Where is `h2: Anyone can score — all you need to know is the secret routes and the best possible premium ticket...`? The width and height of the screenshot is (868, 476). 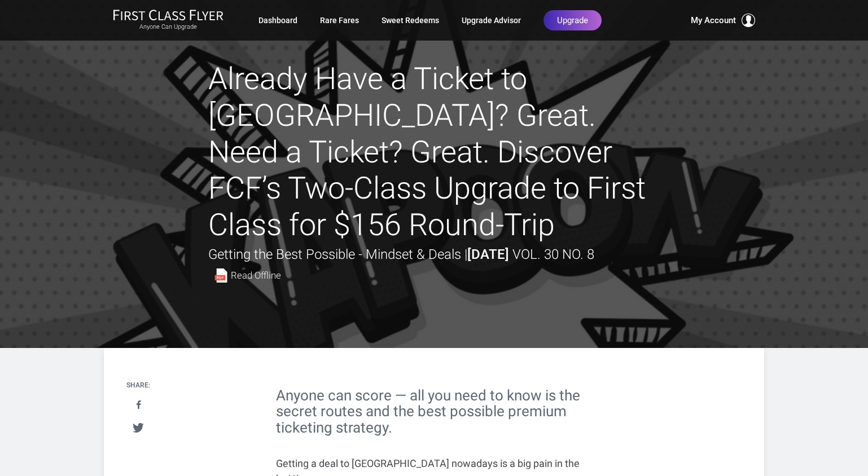 h2: Anyone can score — all you need to know is the secret routes and the best possible premium ticket... is located at coordinates (434, 412).